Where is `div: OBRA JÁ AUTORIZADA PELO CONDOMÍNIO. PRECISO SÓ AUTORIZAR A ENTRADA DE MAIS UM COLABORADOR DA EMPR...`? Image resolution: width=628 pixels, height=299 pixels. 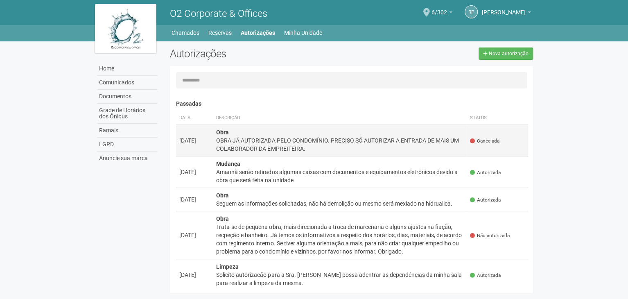
div: OBRA JÁ AUTORIZADA PELO CONDOMÍNIO. PRECISO SÓ AUTORIZAR A ENTRADA DE MAIS UM COLABORADOR DA EMPR... is located at coordinates (340, 145).